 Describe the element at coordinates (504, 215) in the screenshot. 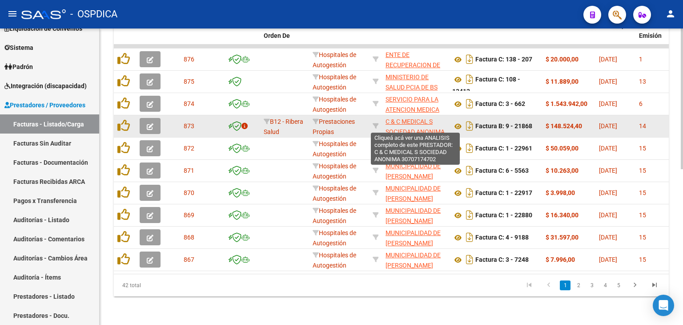

I see `strong: Factura C: 1 - 22880` at that location.